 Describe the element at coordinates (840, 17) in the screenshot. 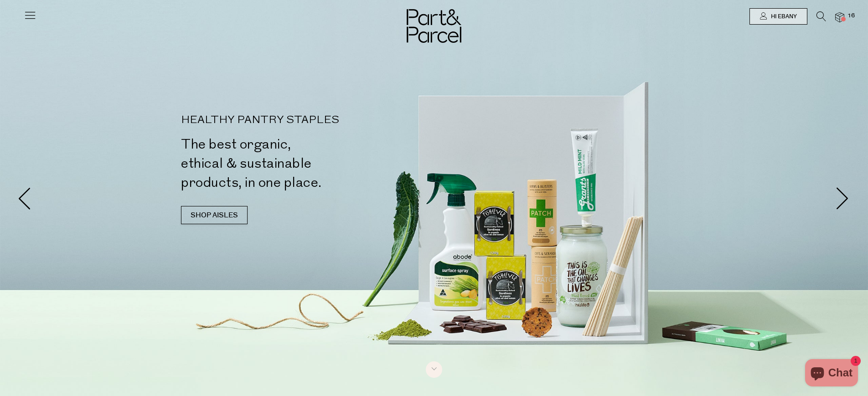

I see `a: 16` at that location.